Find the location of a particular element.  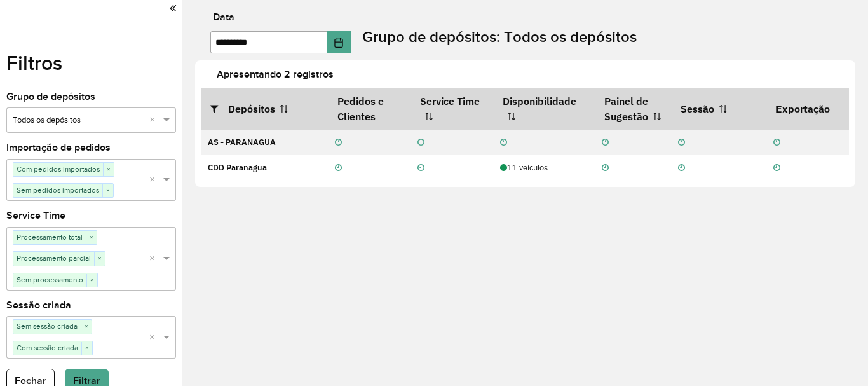

th: Sessão is located at coordinates (719, 109).